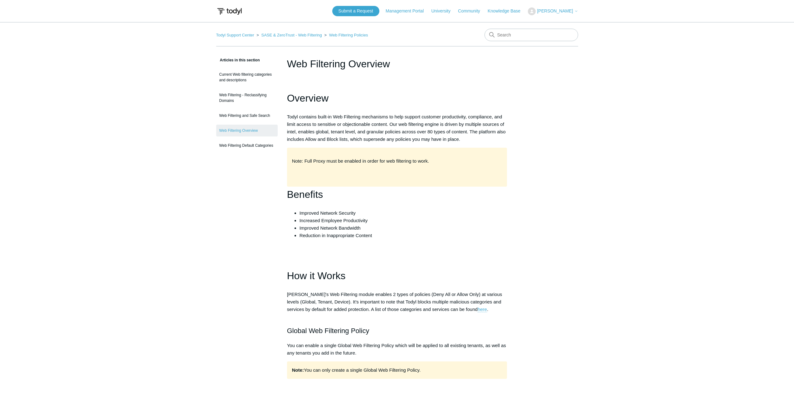 This screenshot has height=396, width=794. Describe the element at coordinates (298, 370) in the screenshot. I see `strong: Note:` at that location.